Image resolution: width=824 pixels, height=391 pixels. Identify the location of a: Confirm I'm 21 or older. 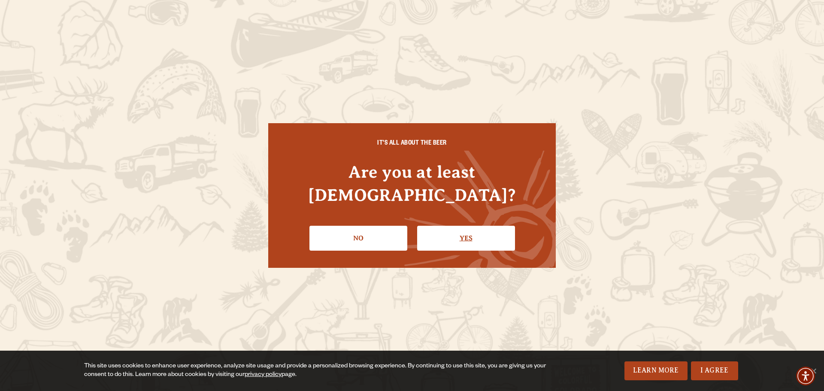
(466, 238).